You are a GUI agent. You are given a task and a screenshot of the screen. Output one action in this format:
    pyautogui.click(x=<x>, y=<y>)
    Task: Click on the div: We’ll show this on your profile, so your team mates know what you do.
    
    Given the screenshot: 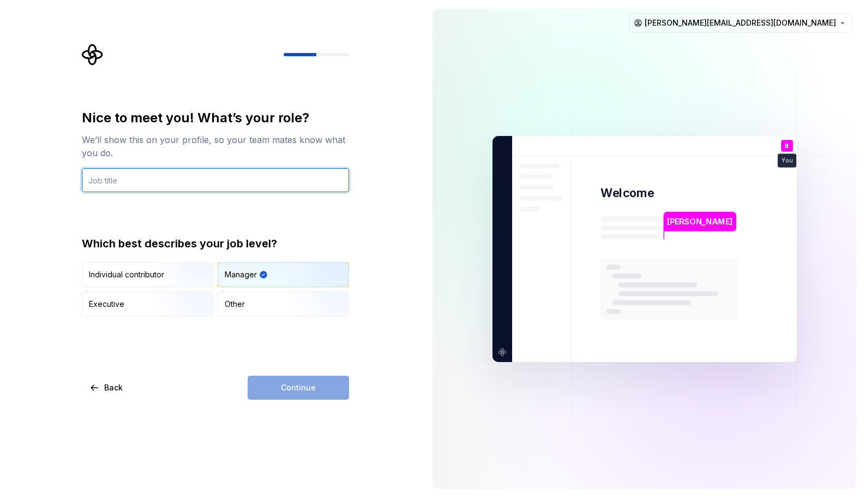 What is the action you would take?
    pyautogui.click(x=216, y=146)
    